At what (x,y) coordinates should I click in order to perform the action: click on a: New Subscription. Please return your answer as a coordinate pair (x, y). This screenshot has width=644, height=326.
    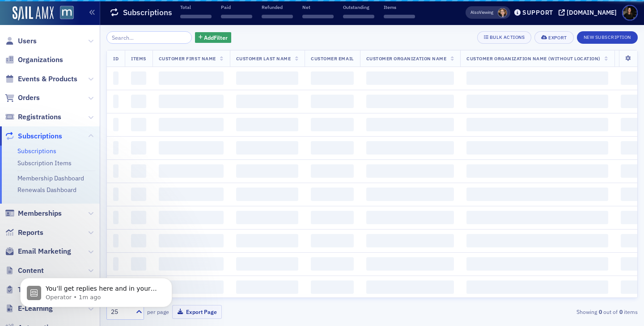
    Looking at the image, I should click on (608, 37).